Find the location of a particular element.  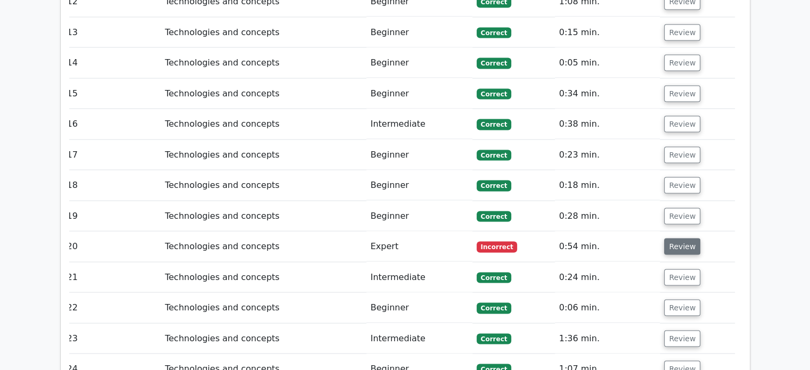

td: 16 is located at coordinates (112, 124).